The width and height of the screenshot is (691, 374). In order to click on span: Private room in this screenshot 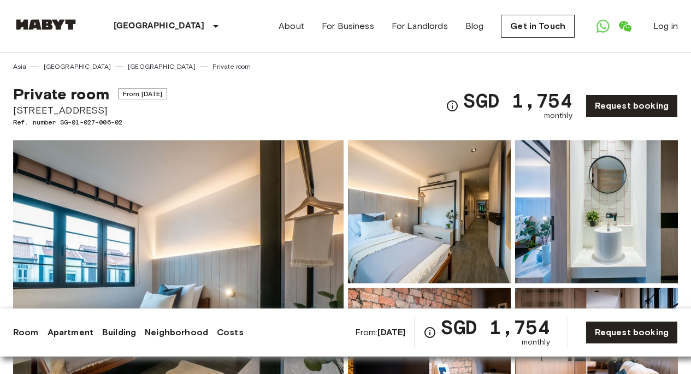, I will do `click(61, 94)`.